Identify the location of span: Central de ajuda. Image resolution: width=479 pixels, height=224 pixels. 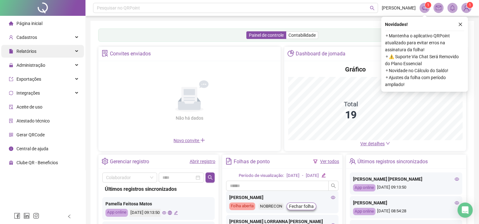
(32, 149).